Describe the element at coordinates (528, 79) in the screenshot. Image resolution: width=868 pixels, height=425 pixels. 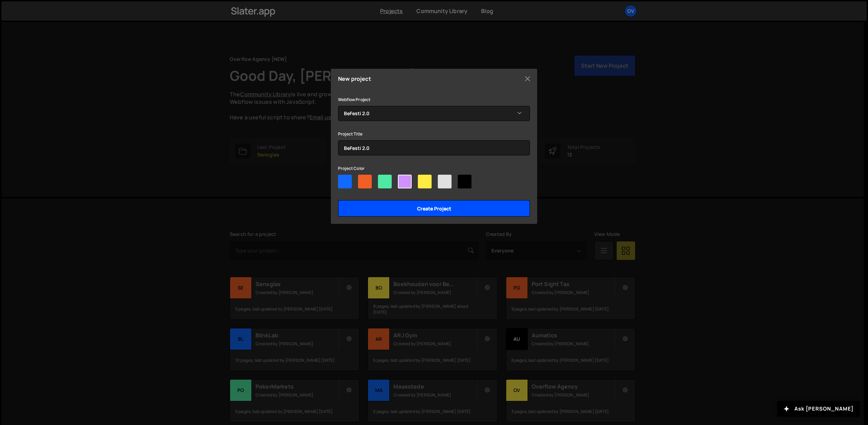
I see `button: Close` at that location.